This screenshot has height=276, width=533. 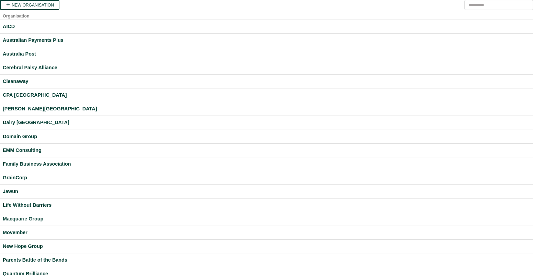 I want to click on div: Cleanaway, so click(x=266, y=81).